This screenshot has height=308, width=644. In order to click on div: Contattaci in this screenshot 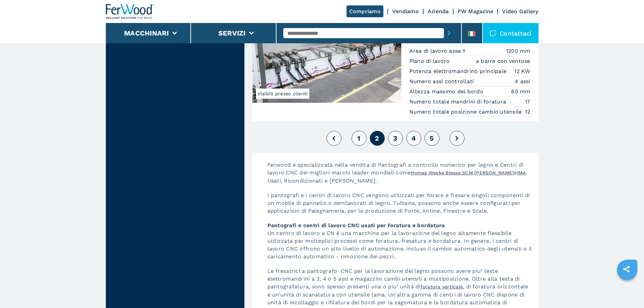, I will do `click(510, 33)`.